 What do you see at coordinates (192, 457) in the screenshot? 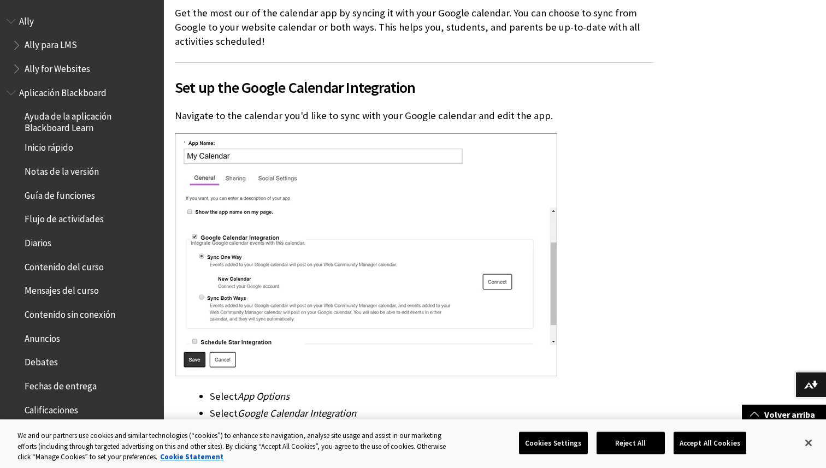
I see `a: More information about your privacy, opens in a new tab` at bounding box center [192, 457].